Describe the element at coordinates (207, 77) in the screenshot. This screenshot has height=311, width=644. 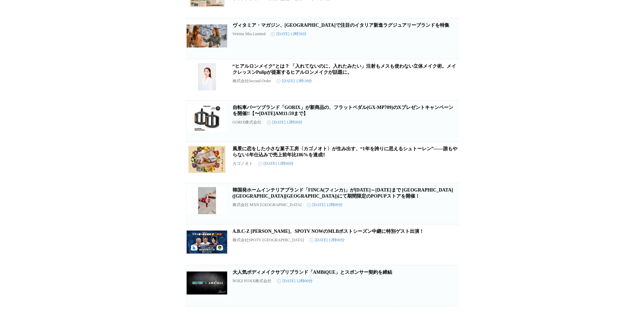
I see `img: “ヒアルロンメイク”とは？ 「入れてないのに、入れたみたい」注射もメスも使わない立体メイク術。メイクレッスンPulipが提案するヒアルロンメイクが話題に。` at that location.